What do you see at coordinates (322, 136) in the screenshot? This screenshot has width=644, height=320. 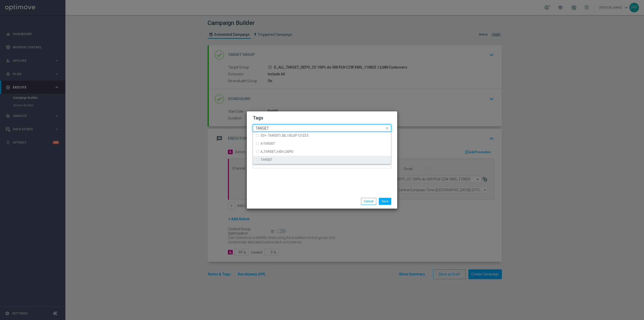 I see `div: (CH - TARGET) ZB_100_EP 121223` at bounding box center [322, 136].